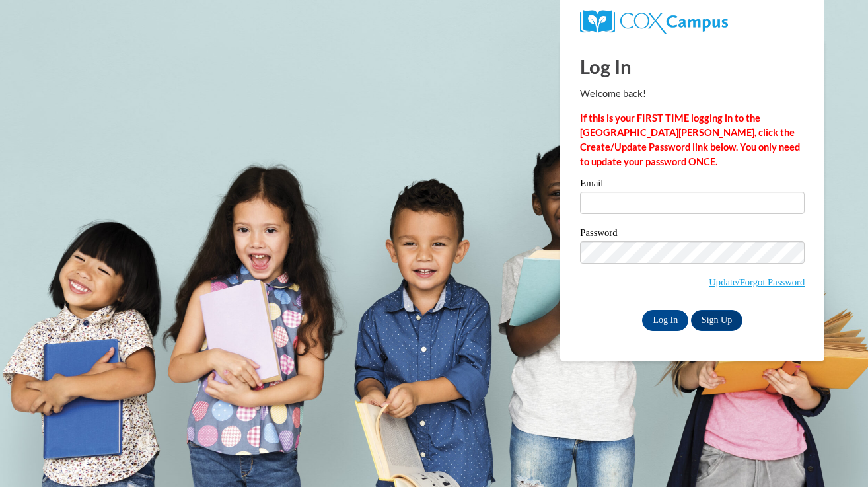  What do you see at coordinates (692, 66) in the screenshot?
I see `h1: Log In` at bounding box center [692, 66].